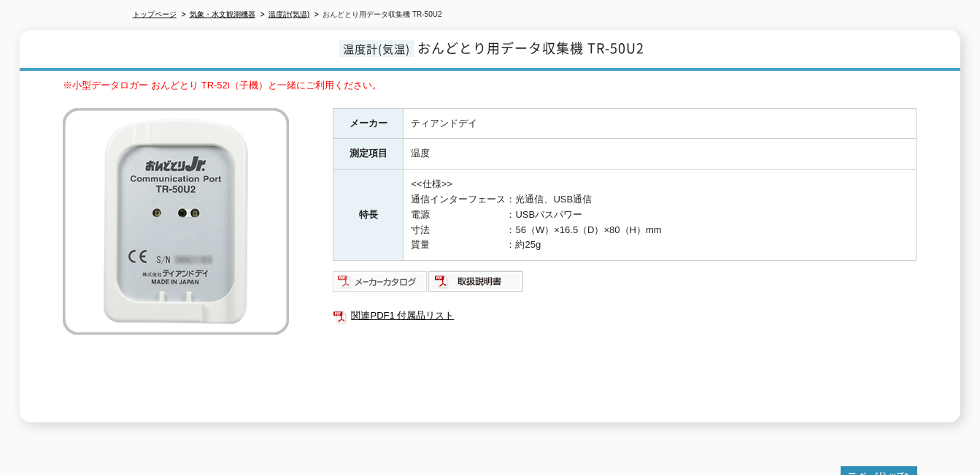  Describe the element at coordinates (155, 14) in the screenshot. I see `a: トップページ` at that location.